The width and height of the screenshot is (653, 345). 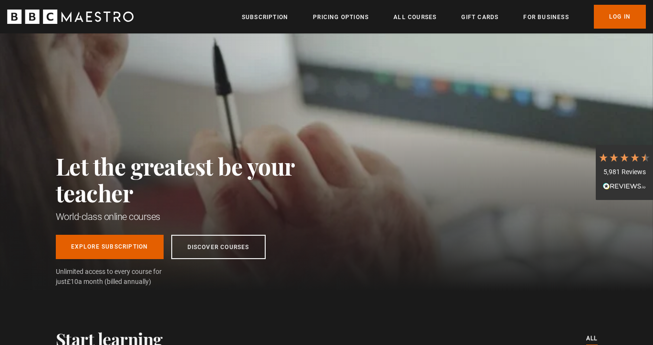 I want to click on img: REVIEWS.io, so click(x=625, y=186).